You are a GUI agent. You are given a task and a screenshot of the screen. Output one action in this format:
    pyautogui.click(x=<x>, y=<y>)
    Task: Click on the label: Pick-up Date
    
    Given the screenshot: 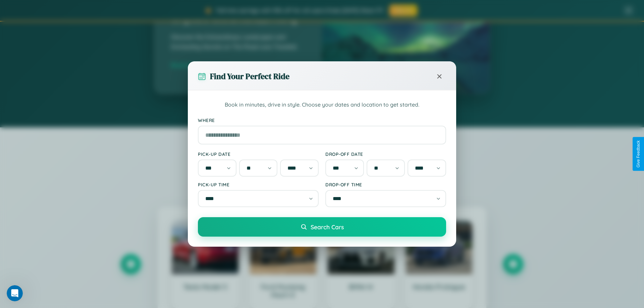 What is the action you would take?
    pyautogui.click(x=259, y=154)
    